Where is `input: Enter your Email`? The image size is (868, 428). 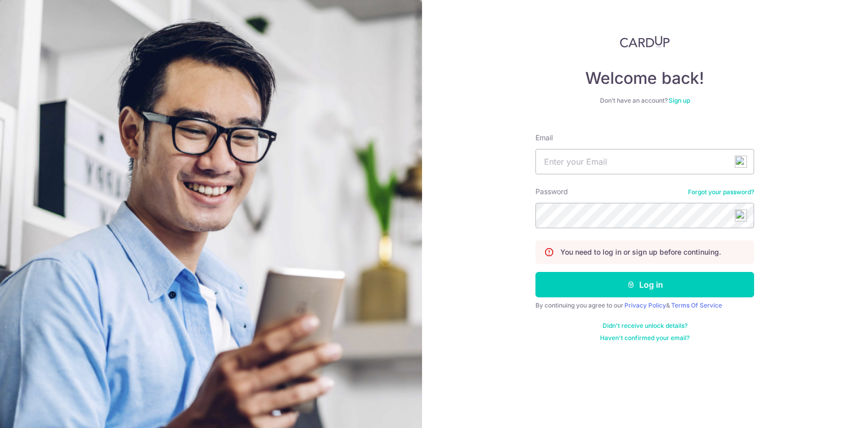 input: Enter your Email is located at coordinates (645, 162).